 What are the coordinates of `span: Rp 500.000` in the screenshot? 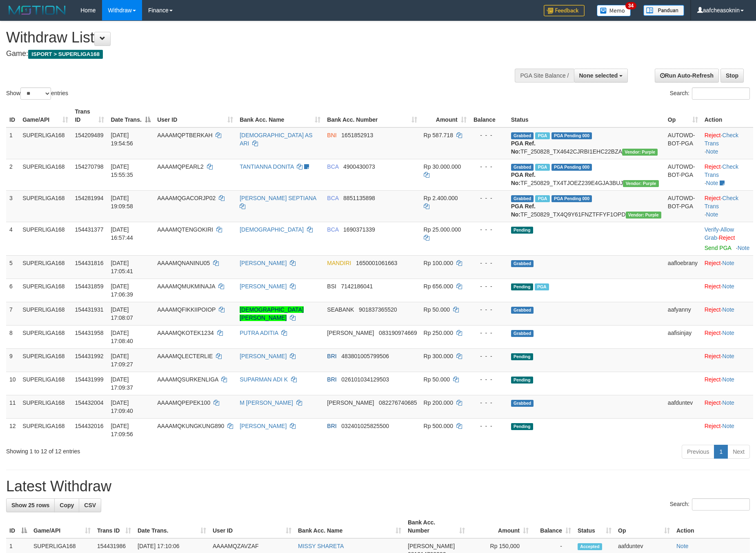 It's located at (438, 426).